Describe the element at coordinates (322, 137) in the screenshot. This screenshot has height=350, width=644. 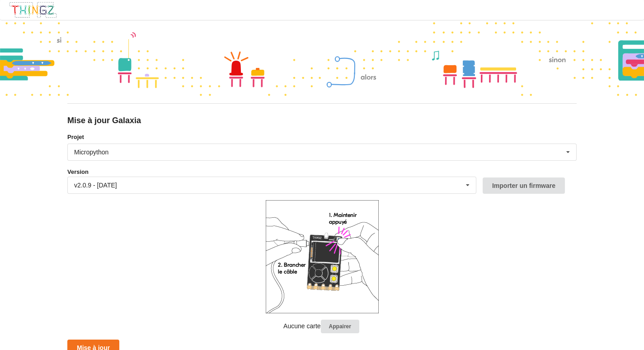
I see `label: Projet` at that location.